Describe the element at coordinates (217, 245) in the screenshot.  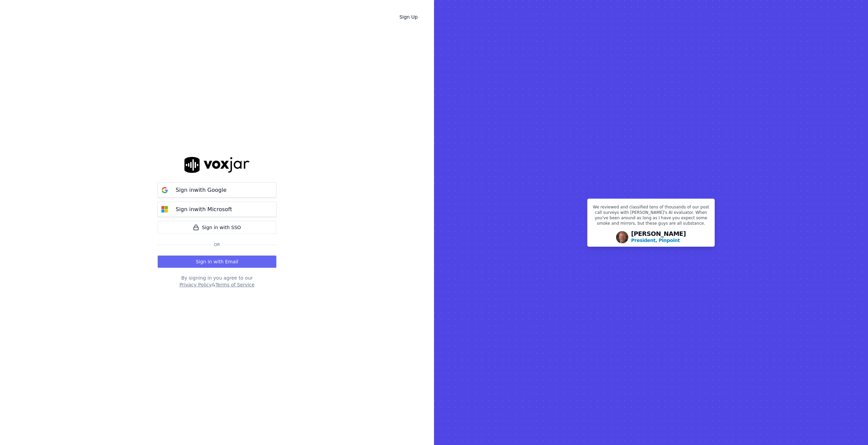
I see `span: Or` at that location.